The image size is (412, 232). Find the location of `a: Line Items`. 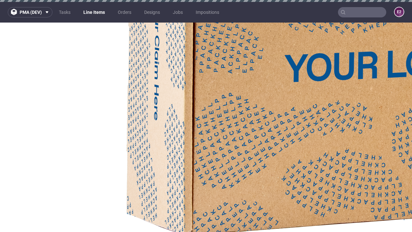

a: Line Items is located at coordinates (94, 12).